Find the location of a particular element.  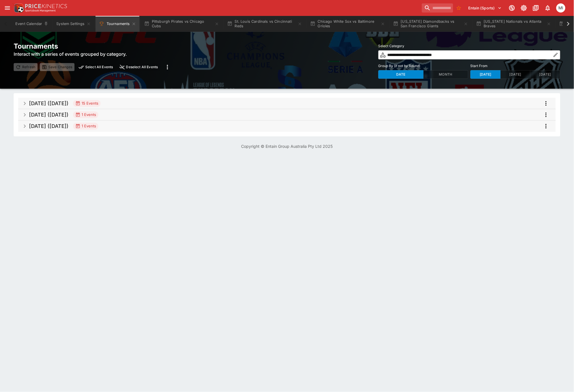

label: Start From is located at coordinates (516, 66).